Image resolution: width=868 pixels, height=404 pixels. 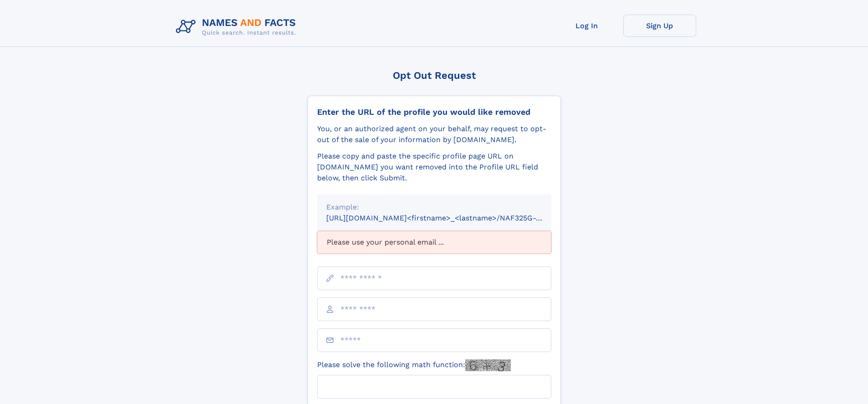 What do you see at coordinates (238, 27) in the screenshot?
I see `img: Logo Names and Facts` at bounding box center [238, 27].